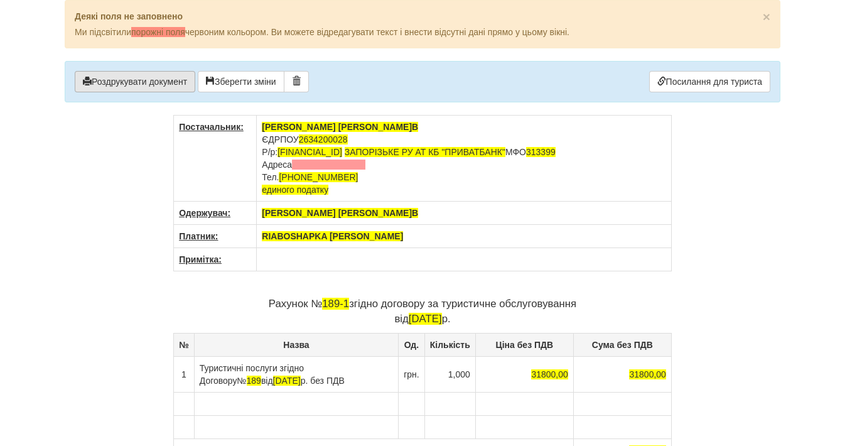  I want to click on button: Роздрукувати документ, so click(135, 82).